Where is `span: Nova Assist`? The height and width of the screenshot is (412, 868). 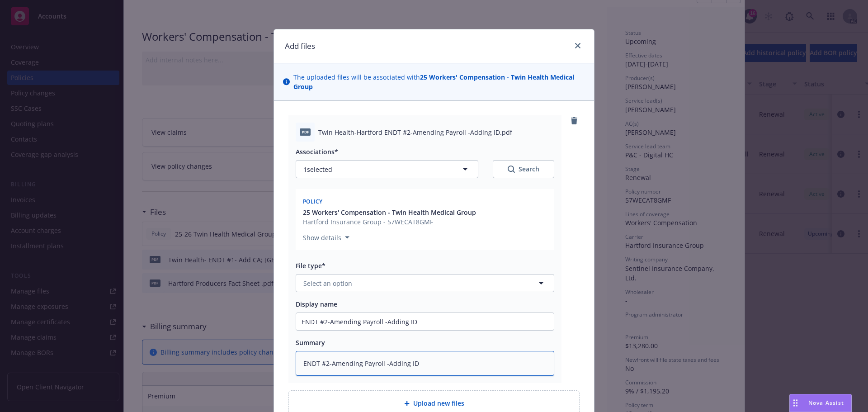 span: Nova Assist is located at coordinates (826, 402).